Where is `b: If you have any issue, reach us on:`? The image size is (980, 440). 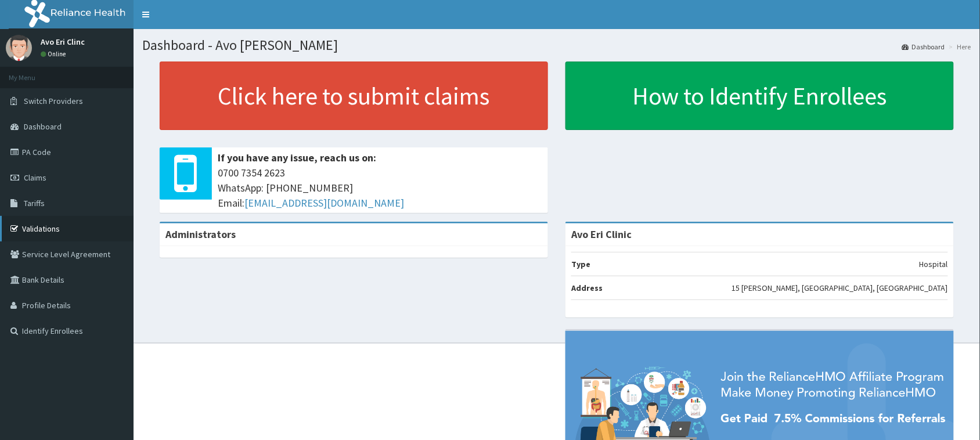 b: If you have any issue, reach us on: is located at coordinates (296, 158).